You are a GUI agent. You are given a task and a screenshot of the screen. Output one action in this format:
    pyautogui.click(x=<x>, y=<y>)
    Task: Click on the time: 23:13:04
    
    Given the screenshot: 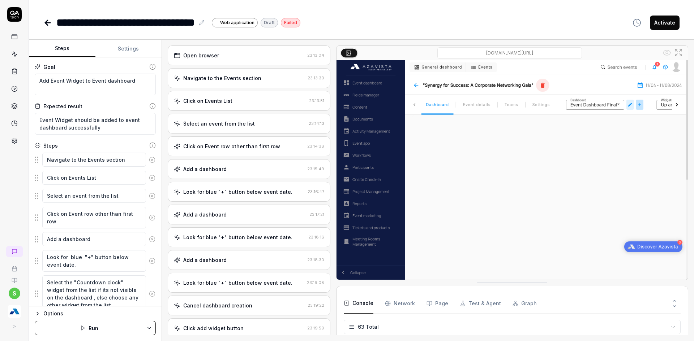 What is the action you would take?
    pyautogui.click(x=315, y=55)
    